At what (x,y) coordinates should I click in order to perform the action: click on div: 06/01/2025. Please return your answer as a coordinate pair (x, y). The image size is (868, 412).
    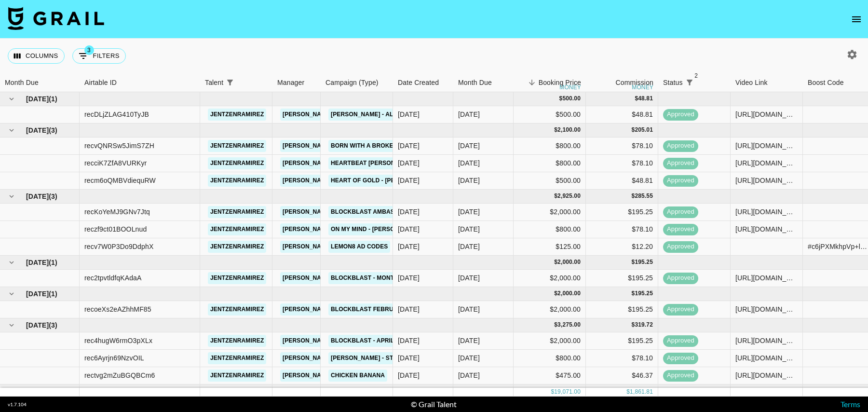
    Looking at the image, I should click on (409, 277).